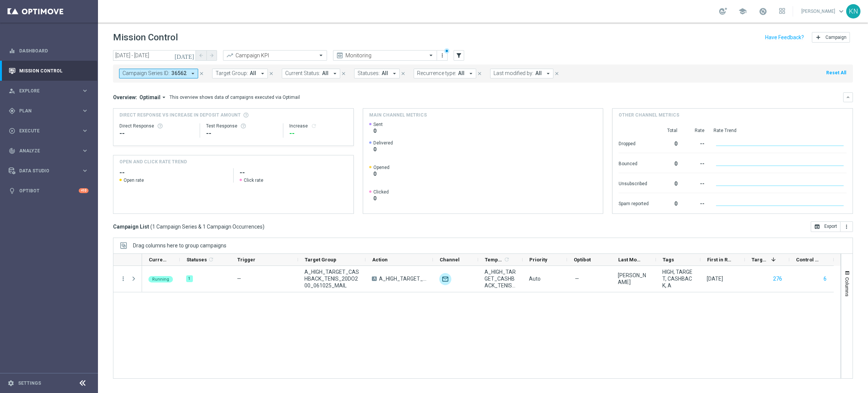 Image resolution: width=868 pixels, height=393 pixels. Describe the element at coordinates (134, 180) in the screenshot. I see `span: Open rate` at that location.